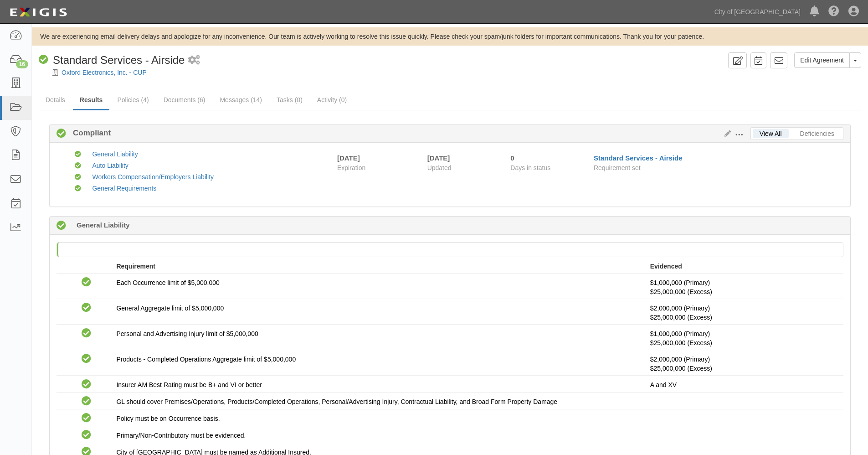 The height and width of the screenshot is (455, 868). Describe the element at coordinates (187, 334) in the screenshot. I see `span: Personal and Advertising Injury limit of $5,000,000` at that location.